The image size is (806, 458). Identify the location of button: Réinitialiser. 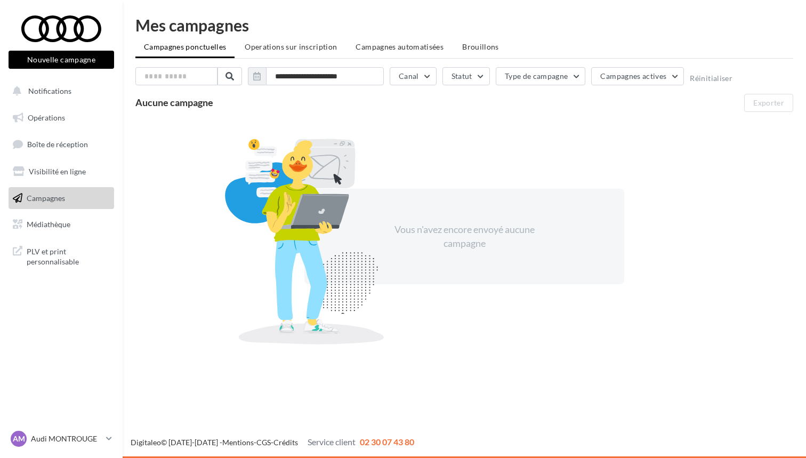
(711, 78).